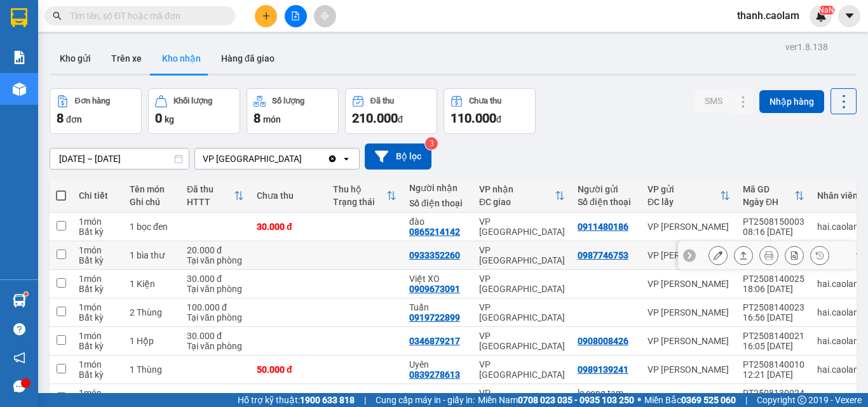  What do you see at coordinates (74, 120) in the screenshot?
I see `span: đơn` at bounding box center [74, 120].